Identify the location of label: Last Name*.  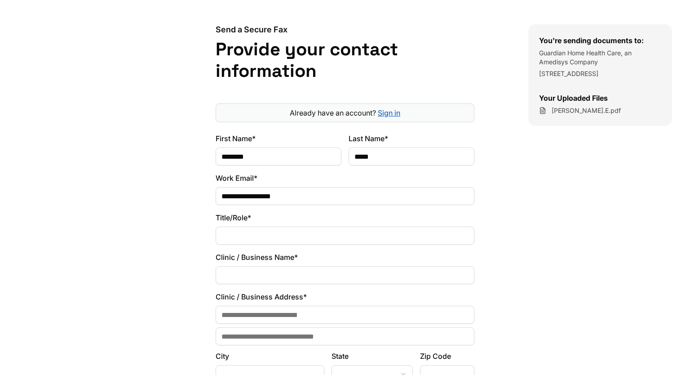
(412, 138).